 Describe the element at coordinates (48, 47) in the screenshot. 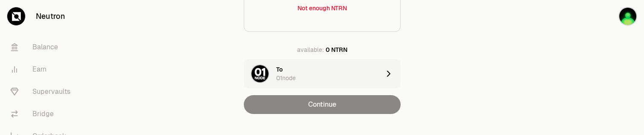

I see `a: Balance` at that location.